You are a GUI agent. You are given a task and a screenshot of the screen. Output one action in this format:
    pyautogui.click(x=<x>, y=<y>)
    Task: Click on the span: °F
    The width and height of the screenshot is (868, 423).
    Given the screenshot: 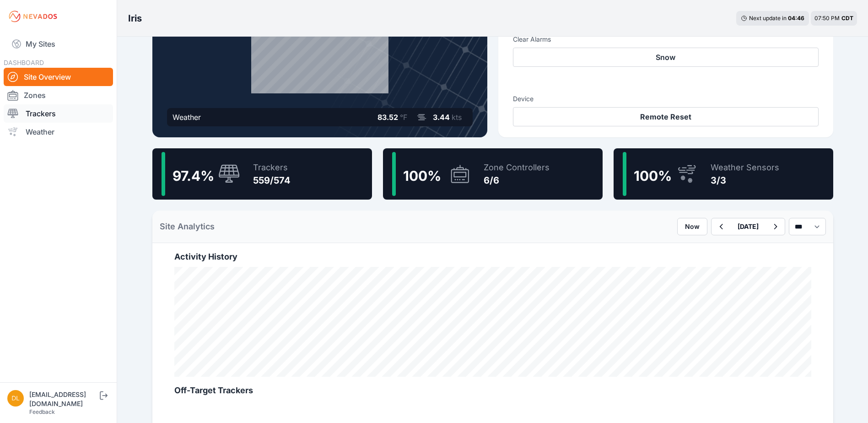 What is the action you would take?
    pyautogui.click(x=404, y=117)
    